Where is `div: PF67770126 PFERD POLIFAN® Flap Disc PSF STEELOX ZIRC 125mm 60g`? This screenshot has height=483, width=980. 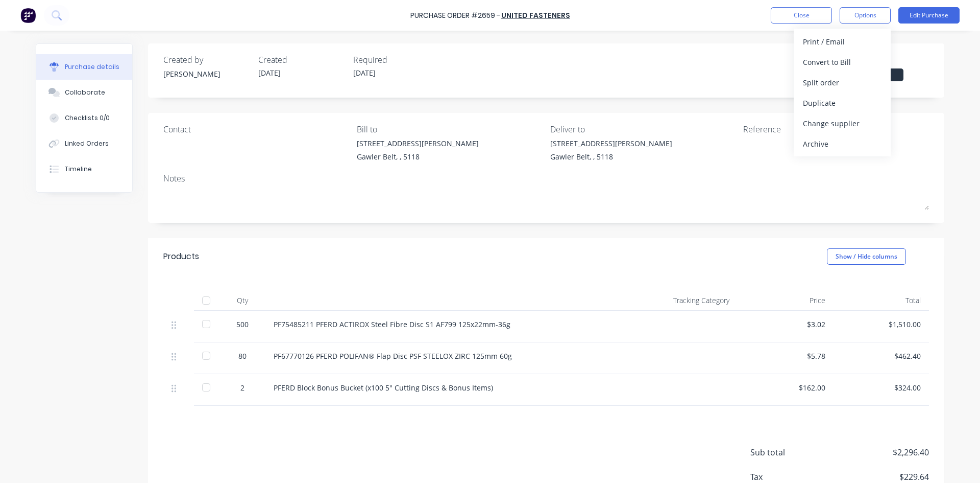 div: PF67770126 PFERD POLIFAN® Flap Disc PSF STEELOX ZIRC 125mm 60g is located at coordinates (444, 356).